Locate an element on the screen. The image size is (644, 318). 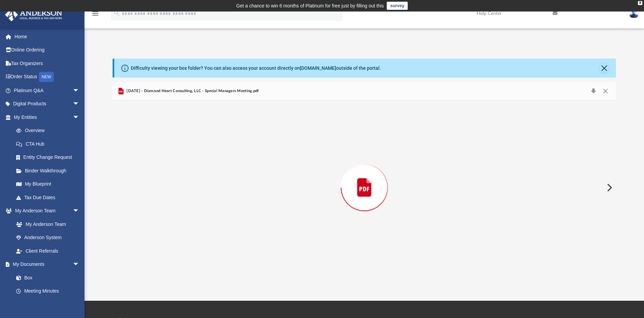
a: Platinum Q&Aarrow_drop_down is located at coordinates (47, 91).